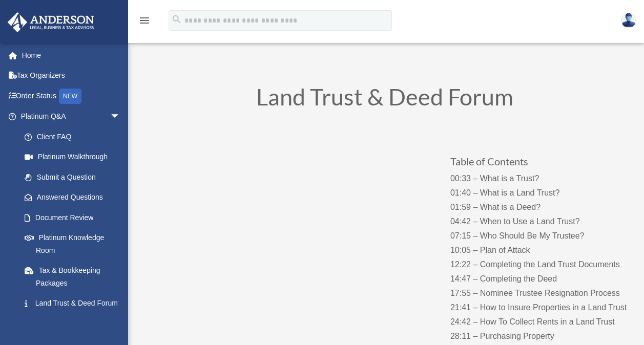  What do you see at coordinates (71, 55) in the screenshot?
I see `a: Home` at bounding box center [71, 55].